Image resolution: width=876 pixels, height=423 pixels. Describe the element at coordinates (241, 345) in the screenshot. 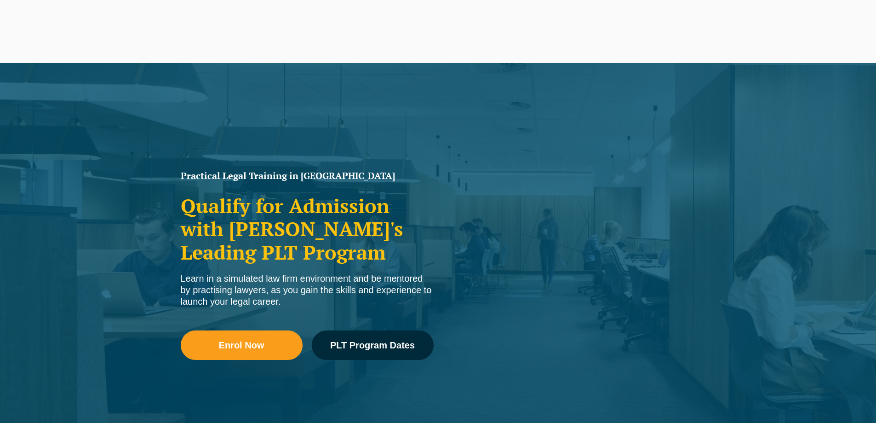

I see `a: Enrol Now` at that location.